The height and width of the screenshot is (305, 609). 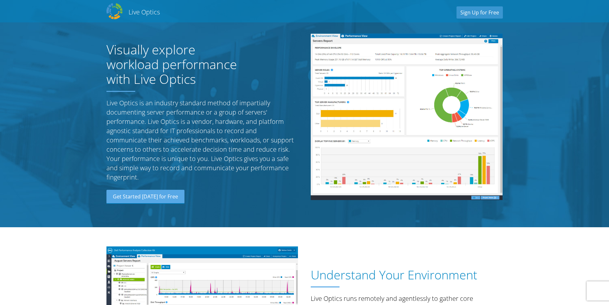 I want to click on img: Dell Dpack, so click(x=114, y=11).